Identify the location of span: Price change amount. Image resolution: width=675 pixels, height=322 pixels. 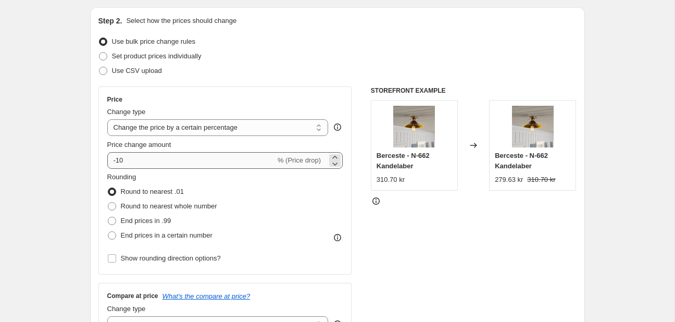
(139, 144).